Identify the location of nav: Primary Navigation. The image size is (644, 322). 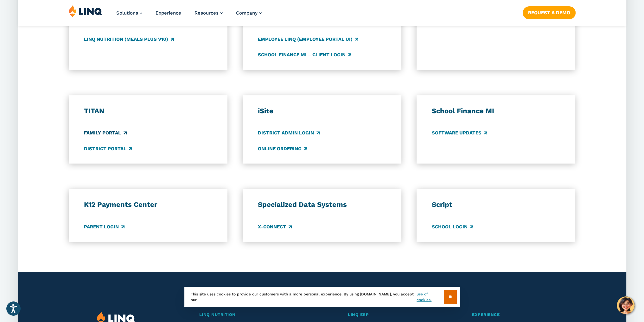
(189, 16).